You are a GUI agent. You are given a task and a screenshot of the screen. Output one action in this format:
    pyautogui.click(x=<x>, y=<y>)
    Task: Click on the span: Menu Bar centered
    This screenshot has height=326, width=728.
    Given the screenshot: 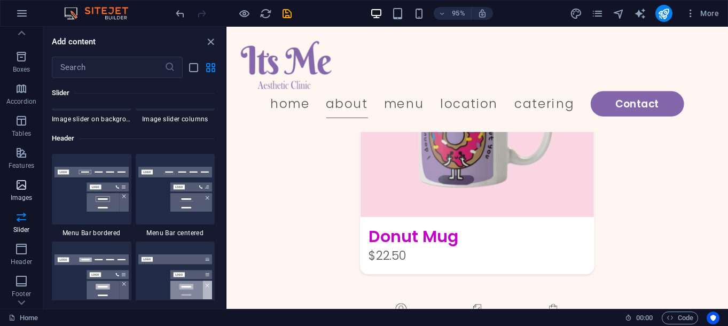 What is the action you would take?
    pyautogui.click(x=175, y=233)
    